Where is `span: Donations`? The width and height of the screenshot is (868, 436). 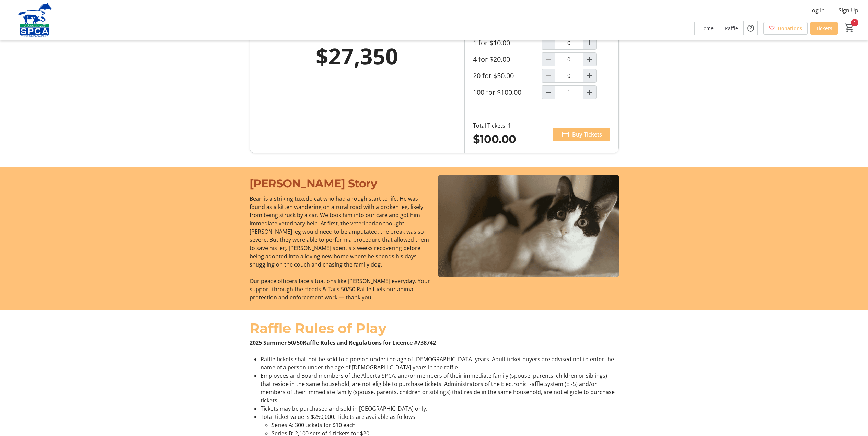 span: Donations is located at coordinates (790, 28).